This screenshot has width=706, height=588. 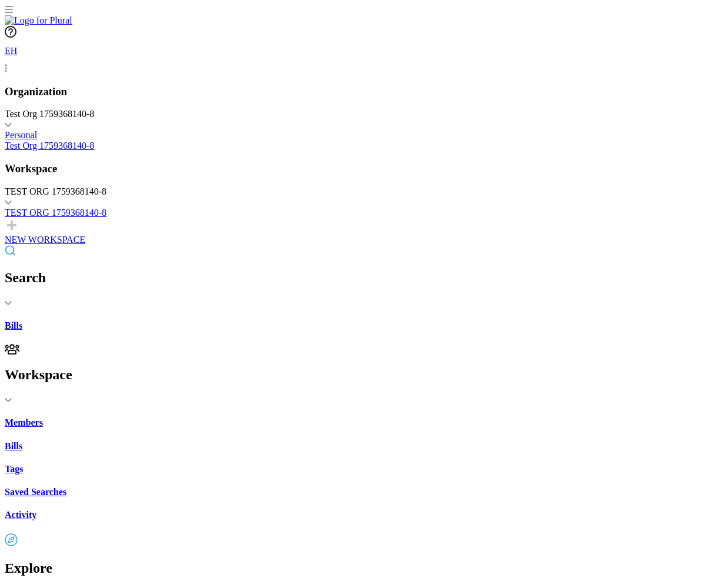 I want to click on h4: Members, so click(x=353, y=422).